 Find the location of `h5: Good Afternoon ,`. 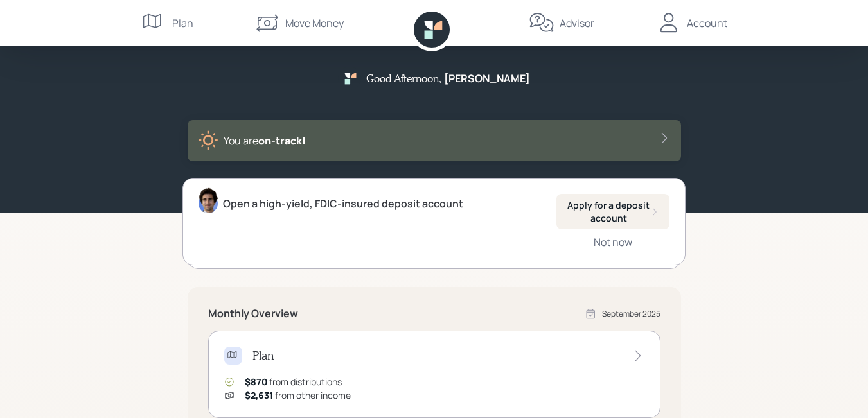

h5: Good Afternoon , is located at coordinates (403, 78).